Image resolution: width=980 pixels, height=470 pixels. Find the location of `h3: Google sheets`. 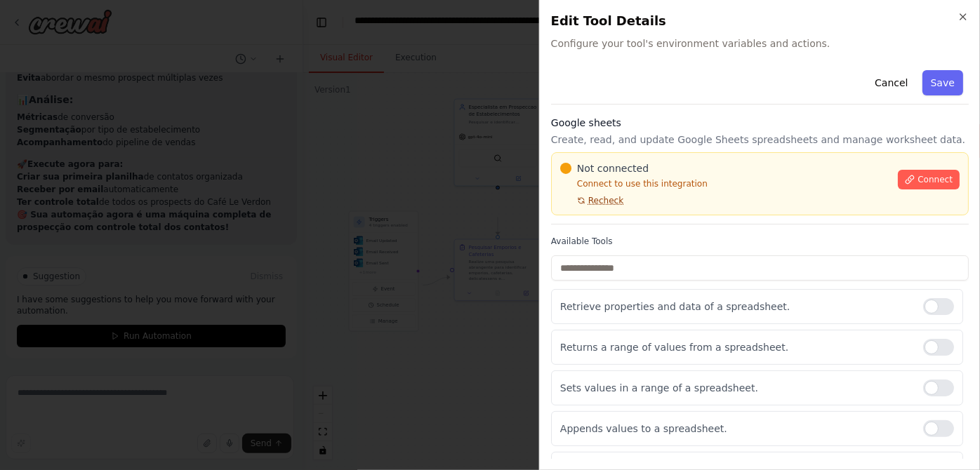

h3: Google sheets is located at coordinates (760, 123).